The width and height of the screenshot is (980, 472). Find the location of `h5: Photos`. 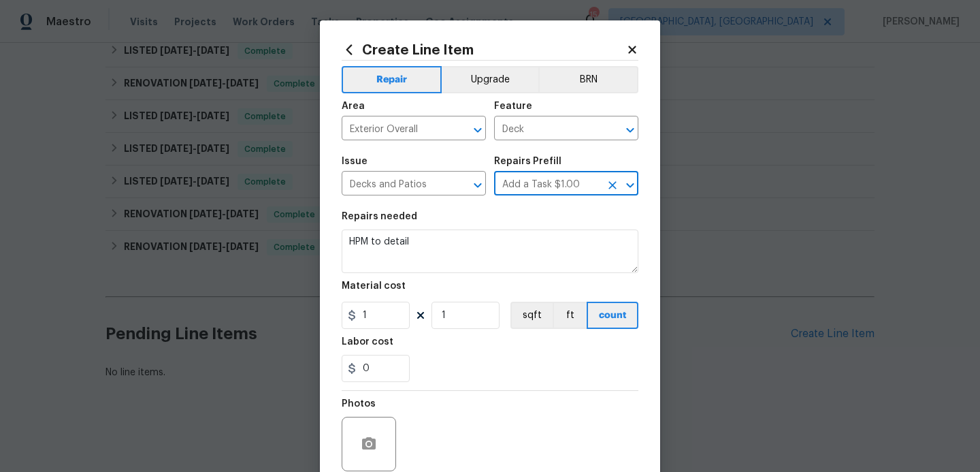

h5: Photos is located at coordinates (358, 404).